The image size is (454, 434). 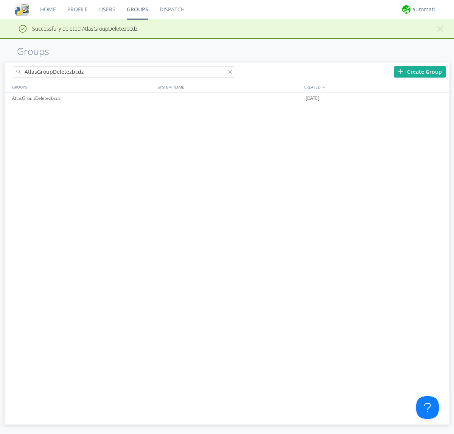 I want to click on div: Create Group, so click(x=420, y=72).